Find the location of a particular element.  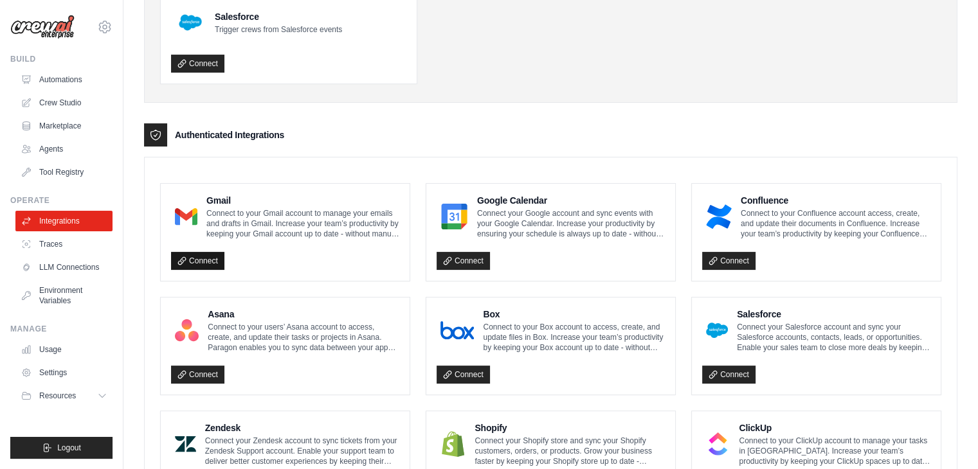

img: Box Logo is located at coordinates (457, 330).